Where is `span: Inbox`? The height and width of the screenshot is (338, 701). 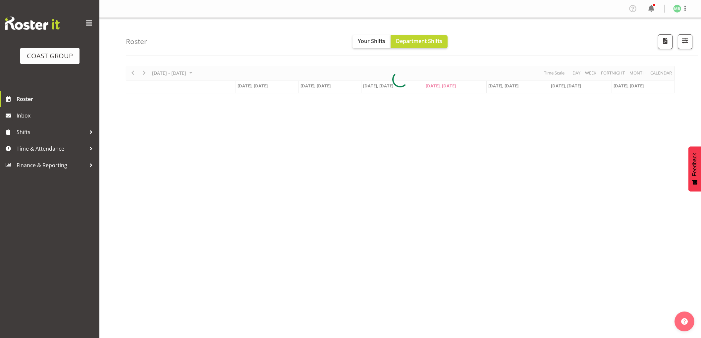
span: Inbox is located at coordinates (56, 116).